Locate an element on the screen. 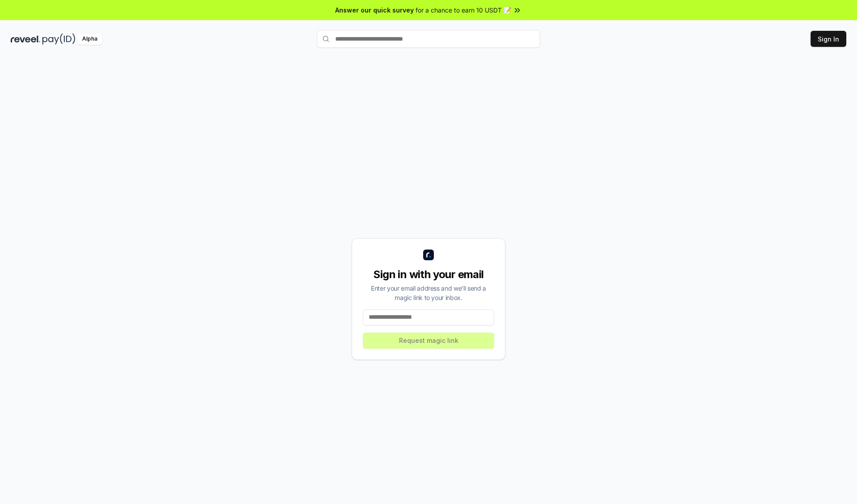  div: Enter your email address and we’ll send a magic link to your inbox. is located at coordinates (429, 293).